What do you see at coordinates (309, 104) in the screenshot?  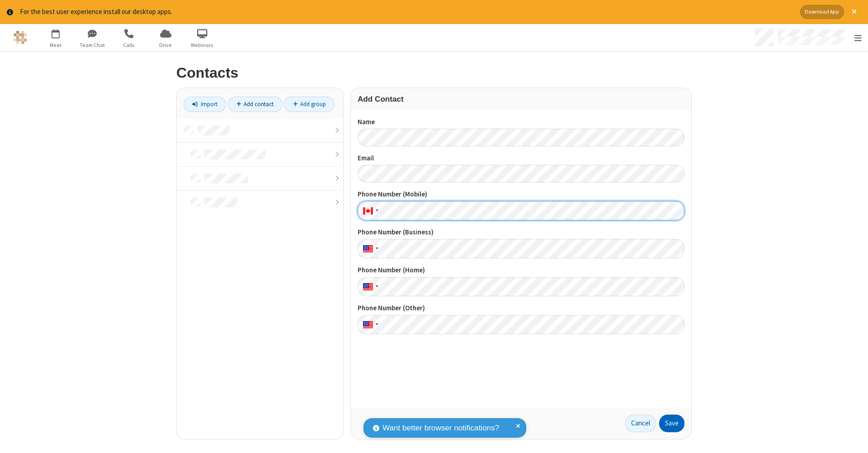 I see `a: Add group` at bounding box center [309, 104].